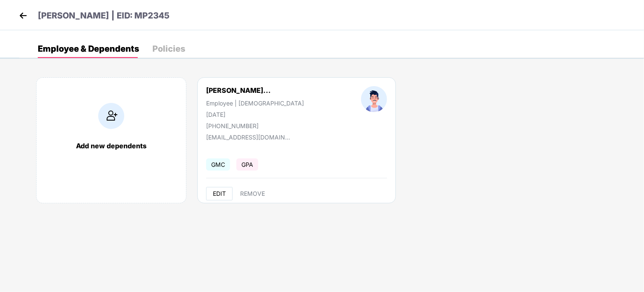  What do you see at coordinates (88, 49) in the screenshot?
I see `div: Employee & Dependents` at bounding box center [88, 49].